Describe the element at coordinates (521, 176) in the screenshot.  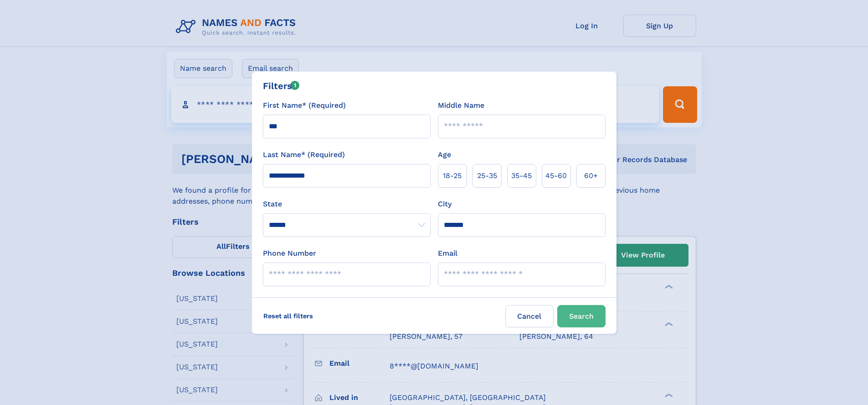
I see `span: 35‑45` at that location.